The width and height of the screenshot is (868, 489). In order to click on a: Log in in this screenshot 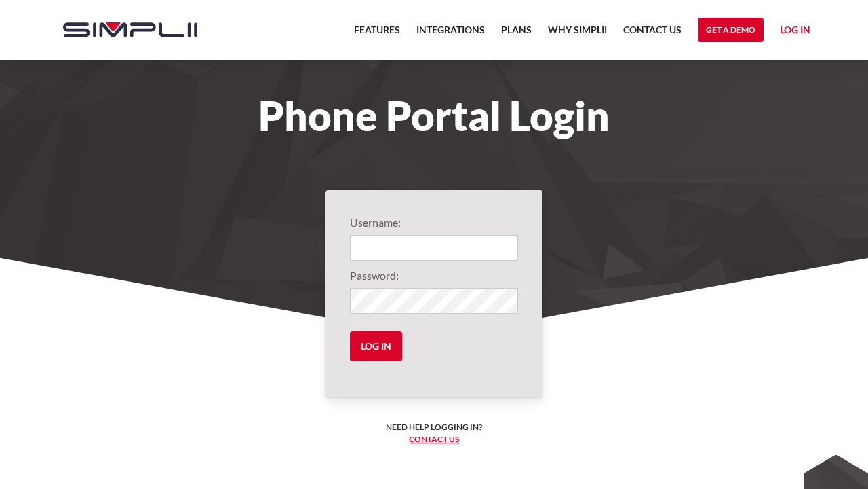, I will do `click(795, 32)`.